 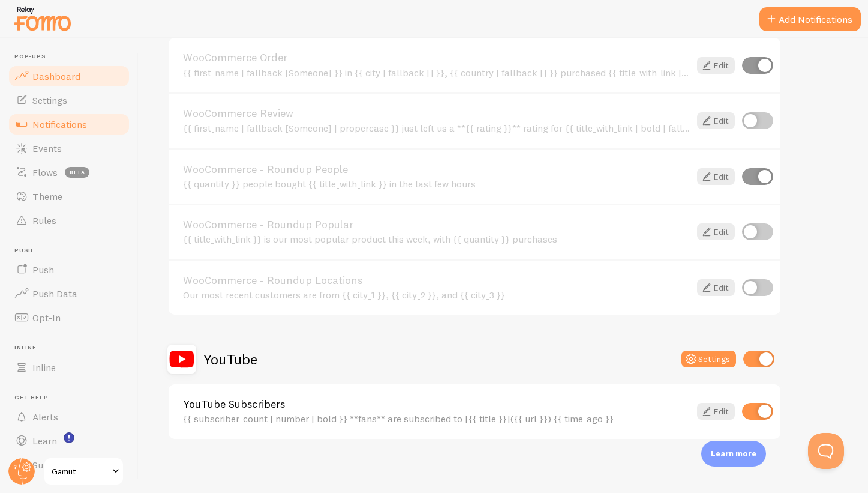 What do you see at coordinates (734, 453) in the screenshot?
I see `p: Learn more` at bounding box center [734, 453].